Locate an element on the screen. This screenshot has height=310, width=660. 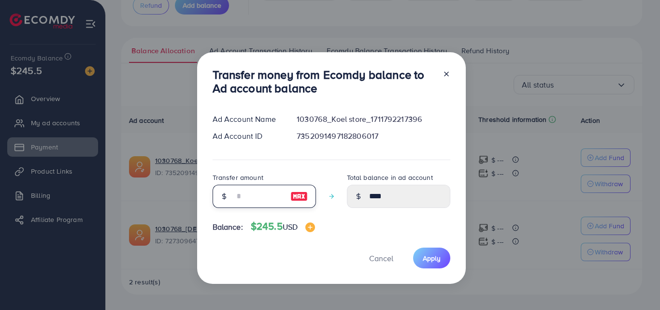
span: Apply is located at coordinates (432, 258).